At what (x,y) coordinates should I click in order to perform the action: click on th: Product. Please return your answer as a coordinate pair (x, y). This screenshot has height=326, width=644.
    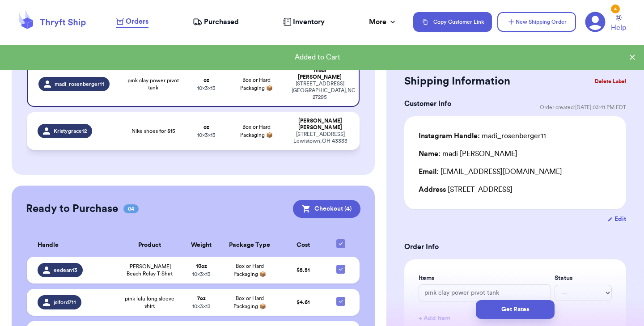
    Looking at the image, I should click on (149, 245).